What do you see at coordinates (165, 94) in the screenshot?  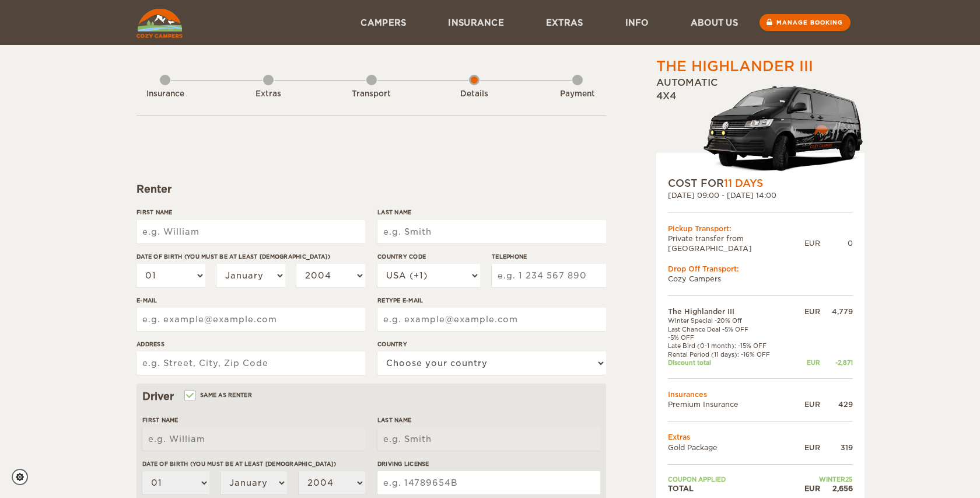 I see `div: Insurance` at bounding box center [165, 94].